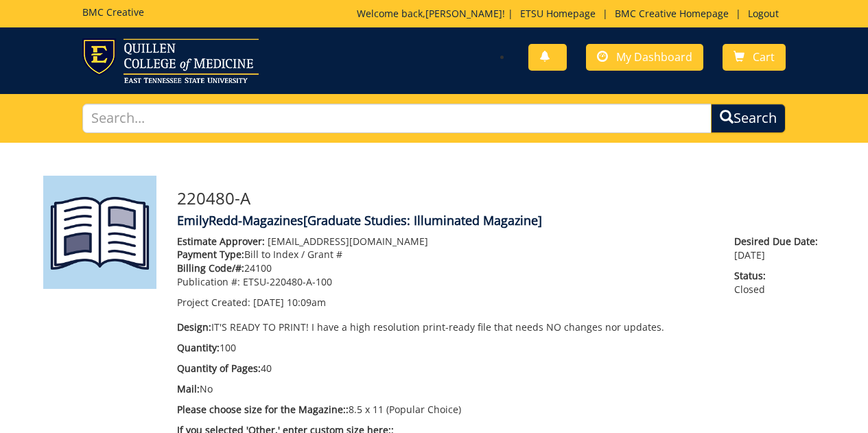  Describe the element at coordinates (780, 241) in the screenshot. I see `span: Desired Due Date:` at that location.